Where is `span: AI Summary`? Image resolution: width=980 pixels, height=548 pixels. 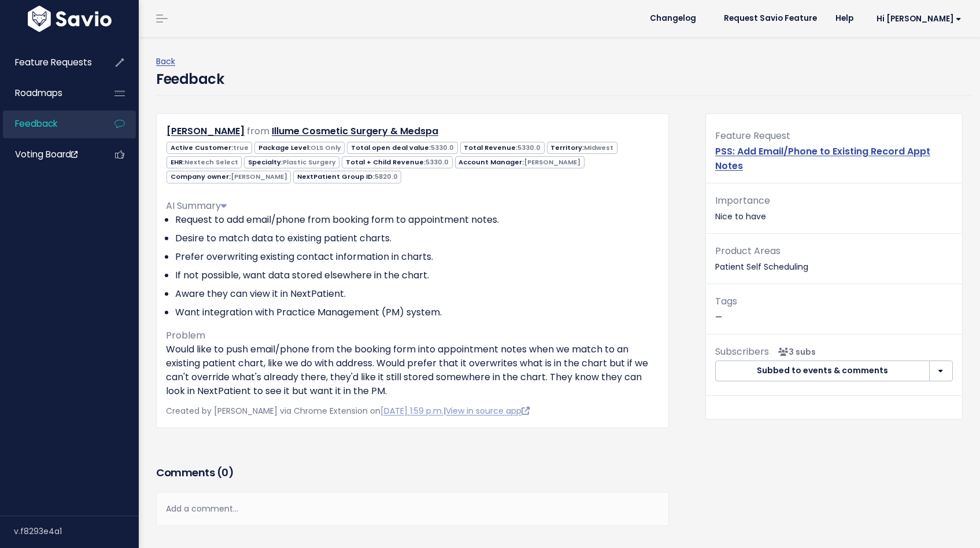
span: AI Summary is located at coordinates (196, 205).